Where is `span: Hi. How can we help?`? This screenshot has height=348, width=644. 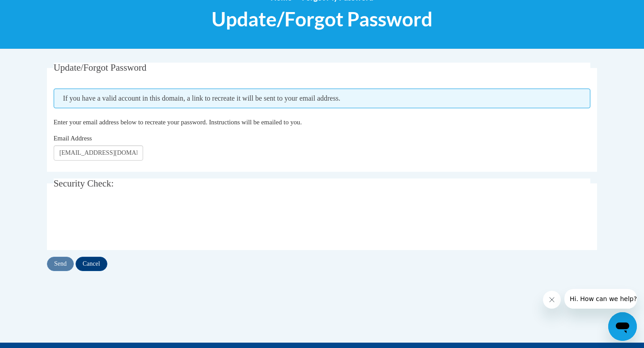
span: Hi. How can we help? is located at coordinates (39, 10).